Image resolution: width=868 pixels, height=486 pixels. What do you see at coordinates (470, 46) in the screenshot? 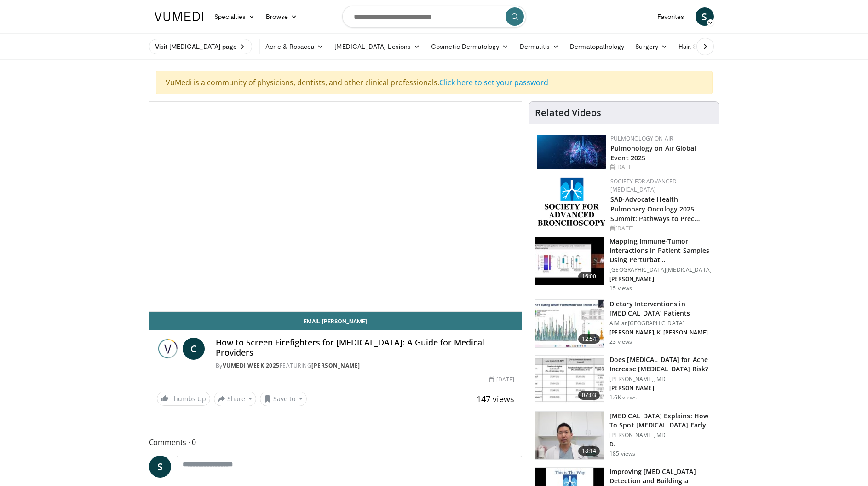
I see `a: Cosmetic Dermatology` at bounding box center [470, 46].